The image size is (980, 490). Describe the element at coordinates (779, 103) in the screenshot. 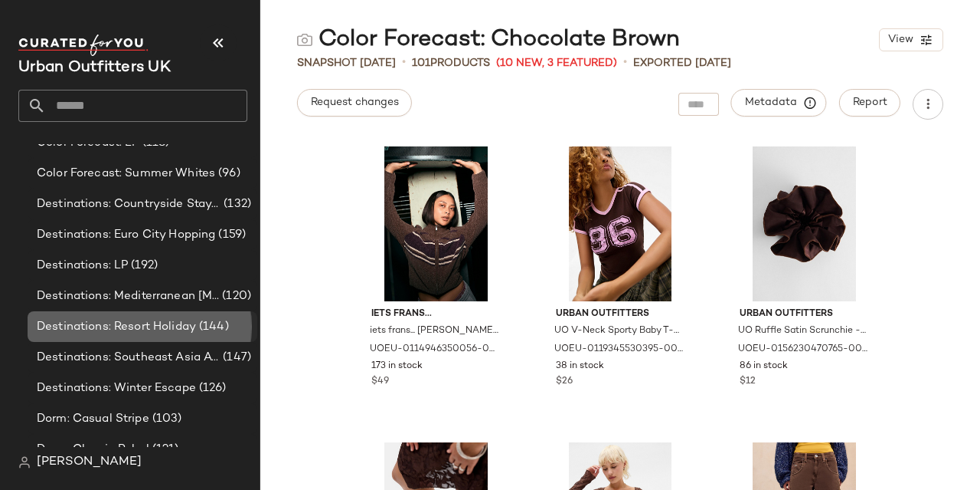

I see `button: Metadata` at that location.